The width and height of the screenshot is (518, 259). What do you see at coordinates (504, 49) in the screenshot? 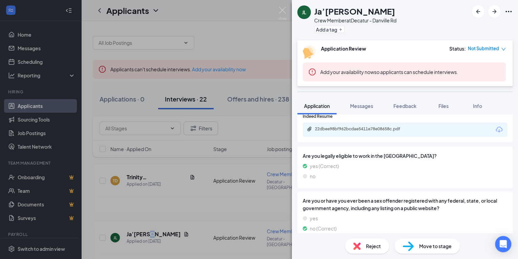
I see `span: down` at bounding box center [504, 49].